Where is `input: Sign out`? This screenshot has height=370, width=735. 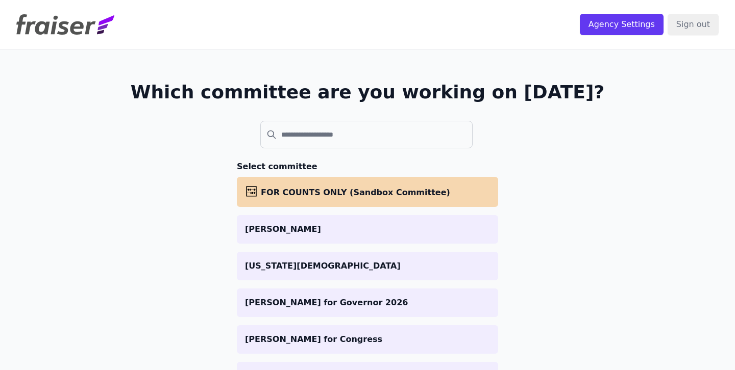 input: Sign out is located at coordinates (693, 24).